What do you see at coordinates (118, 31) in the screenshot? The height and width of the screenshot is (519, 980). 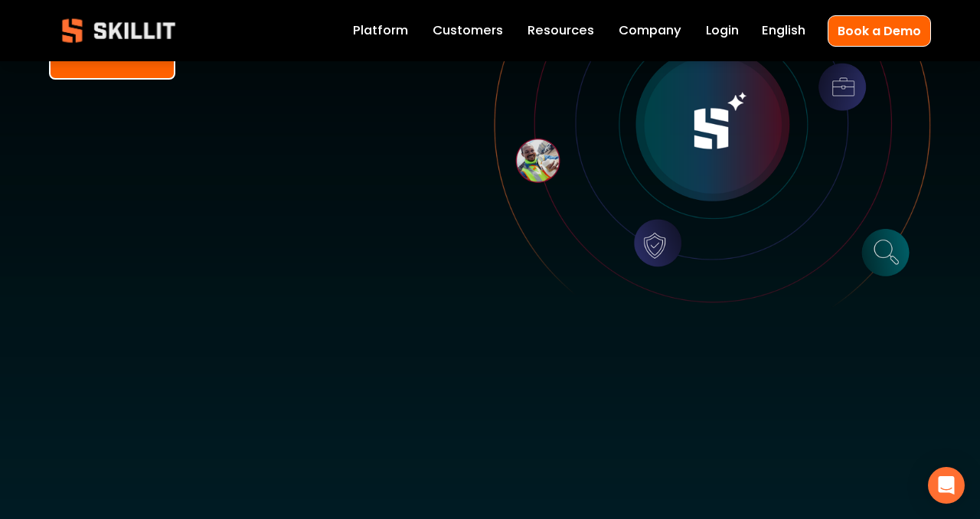 I see `img: Skillit` at bounding box center [118, 31].